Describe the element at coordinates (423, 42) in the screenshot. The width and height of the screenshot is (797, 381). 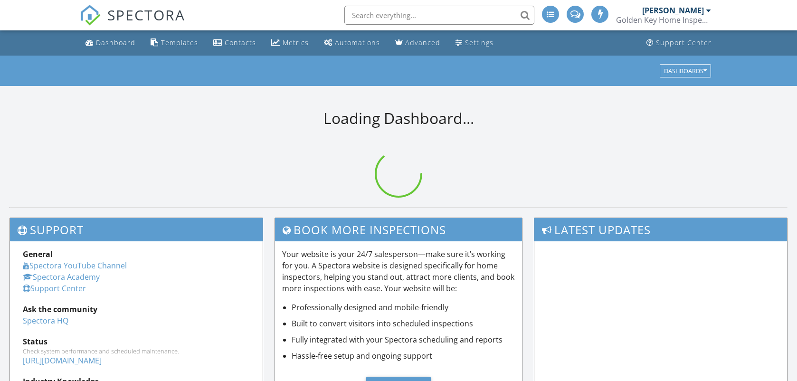
I see `div: Advanced` at that location.